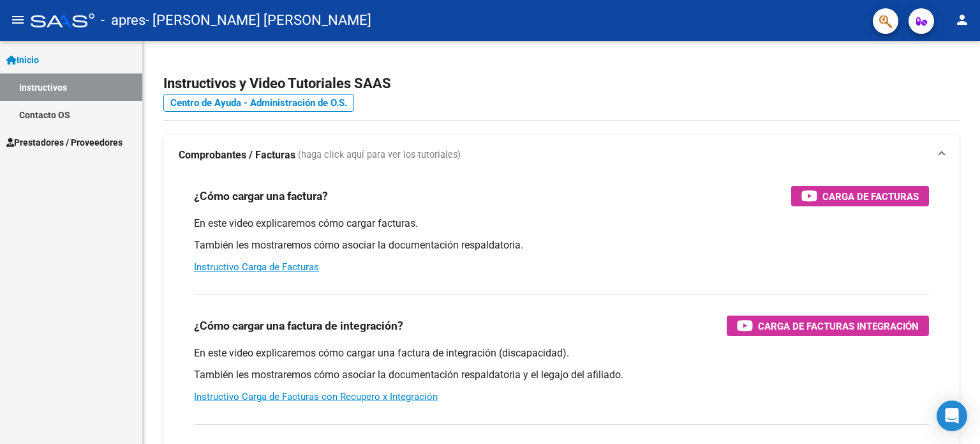 This screenshot has width=980, height=444. Describe the element at coordinates (963, 20) in the screenshot. I see `mat-icon: person` at that location.